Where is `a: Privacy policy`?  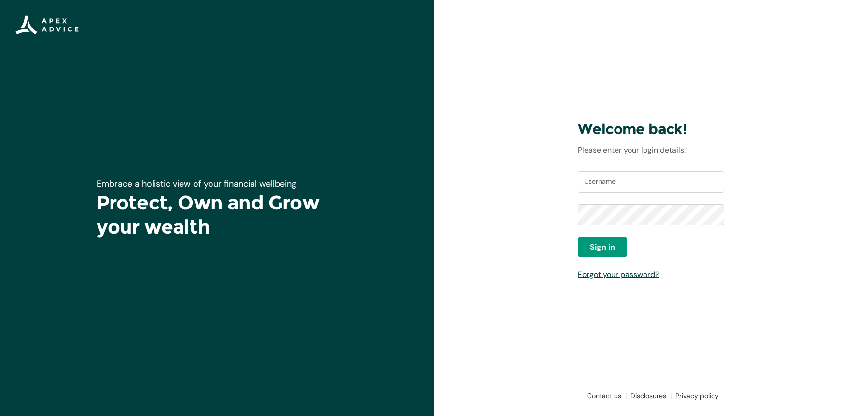
a: Privacy policy is located at coordinates (695, 396).